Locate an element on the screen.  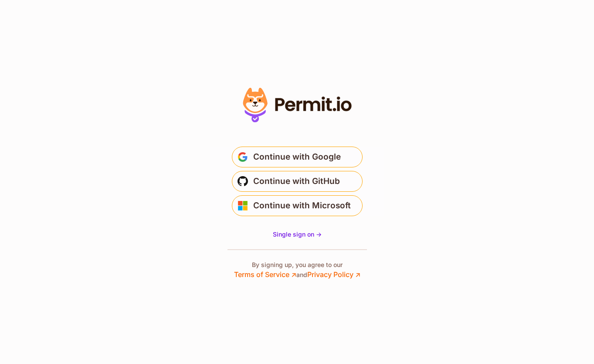
a: Single sign on -> is located at coordinates (297, 234).